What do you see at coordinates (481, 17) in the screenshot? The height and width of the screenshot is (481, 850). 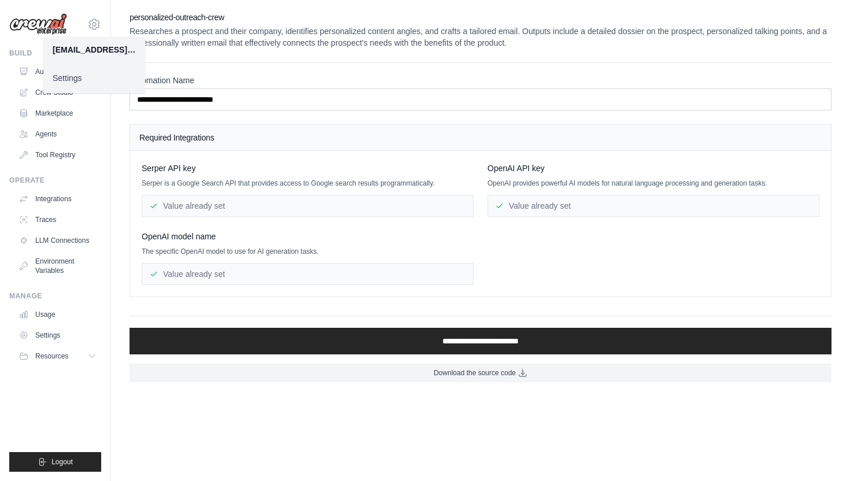 I see `h2: personalized-outreach-crew` at bounding box center [481, 17].